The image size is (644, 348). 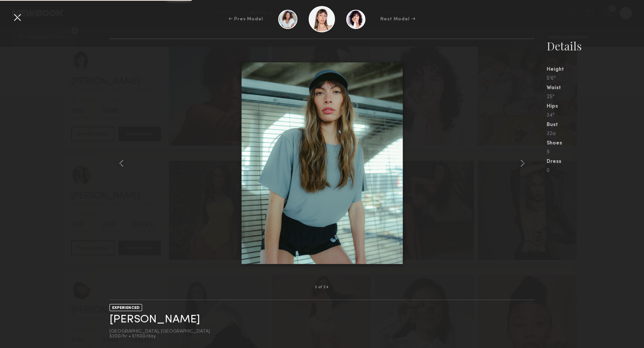 What do you see at coordinates (596, 97) in the screenshot?
I see `div: 25"` at bounding box center [596, 97].